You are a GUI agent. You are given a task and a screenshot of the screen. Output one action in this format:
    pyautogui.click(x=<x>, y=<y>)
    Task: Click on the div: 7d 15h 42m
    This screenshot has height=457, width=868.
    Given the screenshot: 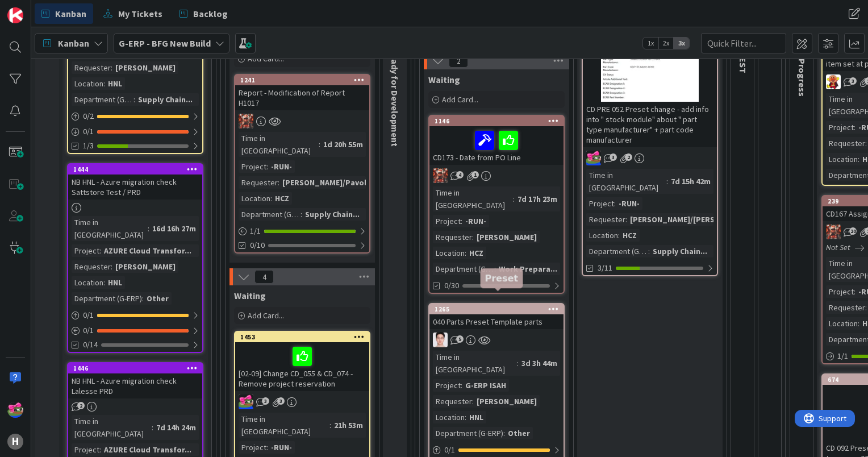 What is the action you would take?
    pyautogui.click(x=690, y=181)
    